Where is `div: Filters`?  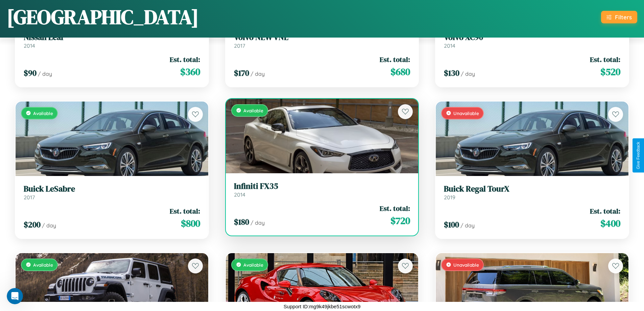
div: Filters is located at coordinates (623, 17).